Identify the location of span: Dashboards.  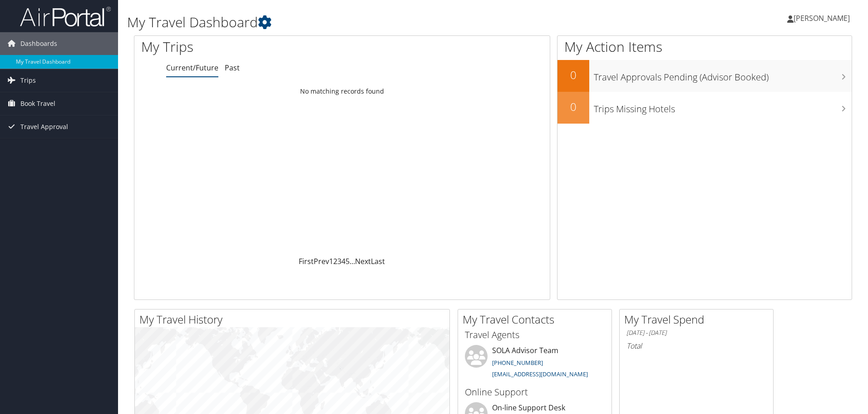
(39, 44).